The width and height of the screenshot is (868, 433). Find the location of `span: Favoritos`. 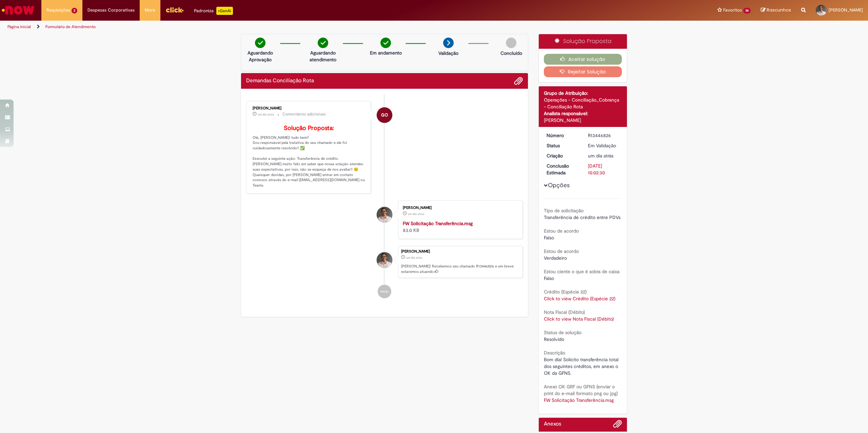

span: Favoritos is located at coordinates (732, 10).